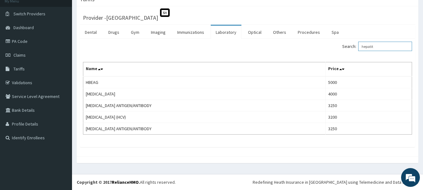 This screenshot has height=190, width=423. I want to click on a: RelianceHMO, so click(125, 182).